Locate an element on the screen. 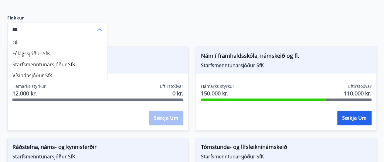  span: 110.000 kr. is located at coordinates (357, 93).